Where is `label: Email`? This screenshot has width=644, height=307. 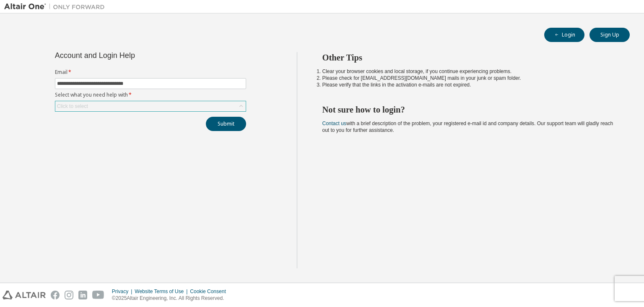 label: Email is located at coordinates (151, 72).